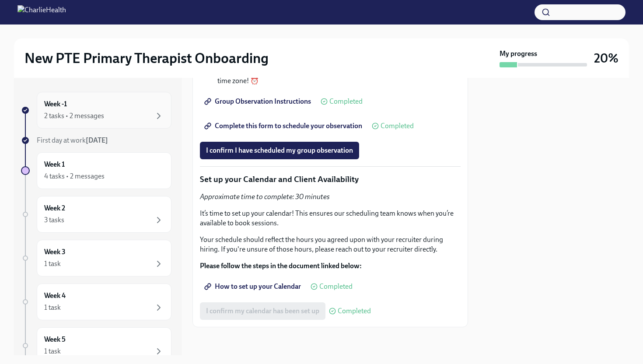 The image size is (643, 364). I want to click on a: Complete this form to schedule your observation, so click(284, 126).